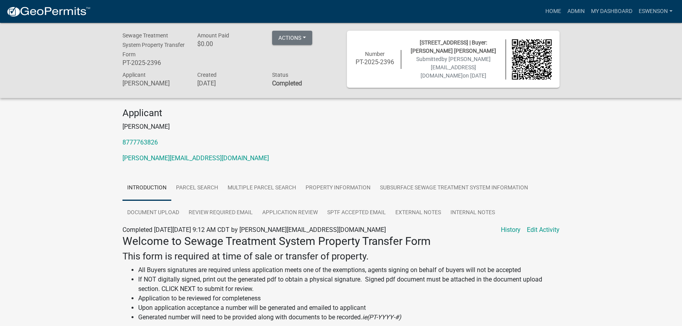 This screenshot has height=326, width=682. Describe the element at coordinates (338, 188) in the screenshot. I see `a: Property Information` at that location.